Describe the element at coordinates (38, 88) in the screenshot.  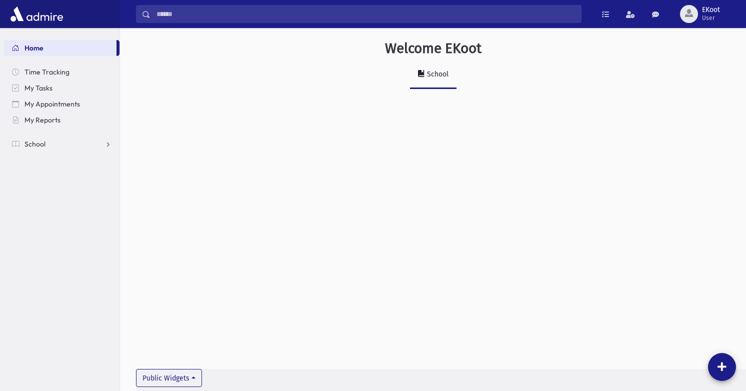
I see `span: My Tasks` at that location.